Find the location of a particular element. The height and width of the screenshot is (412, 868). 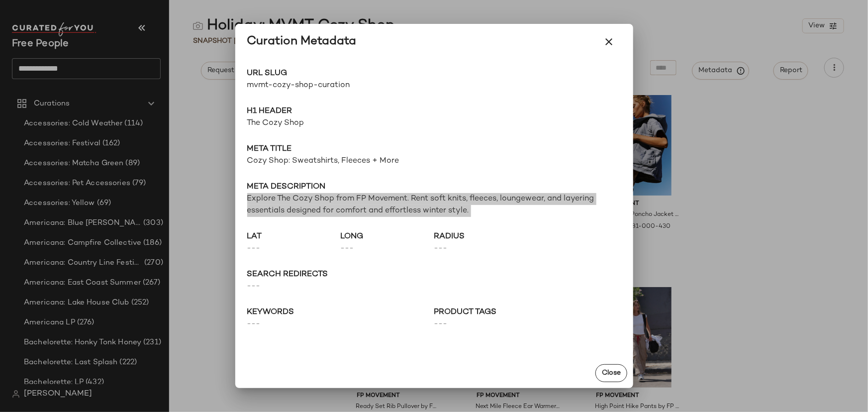

span: Close is located at coordinates (611, 373).